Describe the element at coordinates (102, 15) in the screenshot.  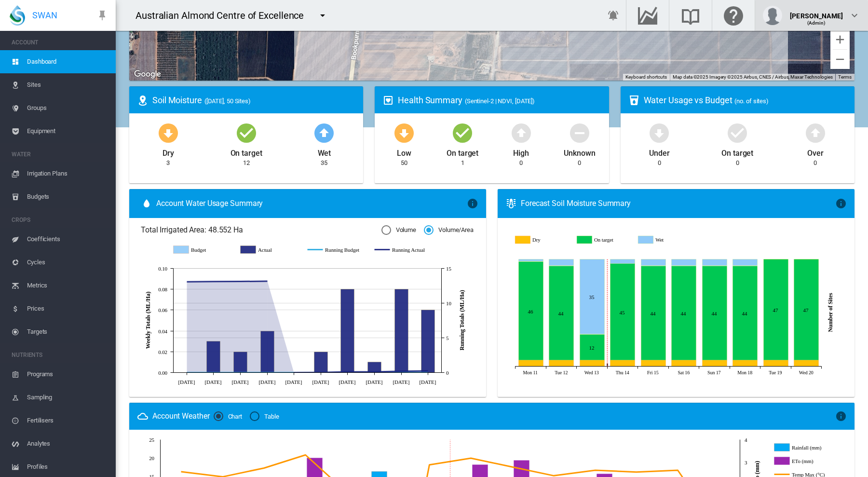
I see `md-icon: icon-pin` at that location.